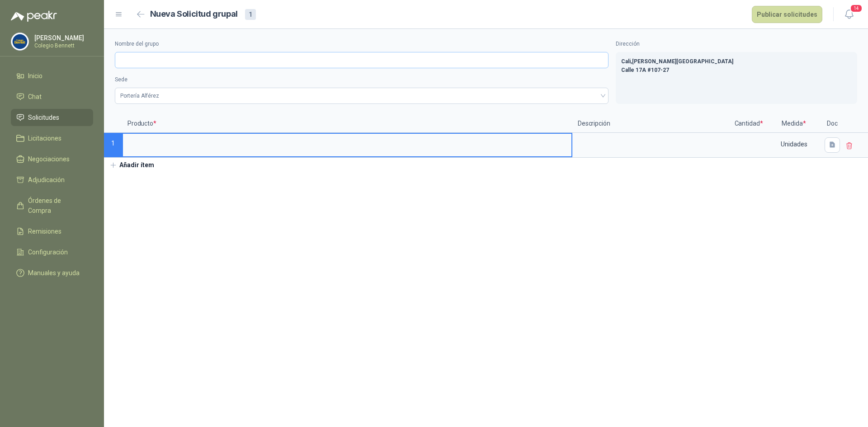 Image resolution: width=868 pixels, height=427 pixels. What do you see at coordinates (52, 206) in the screenshot?
I see `a: Órdenes de Compra` at bounding box center [52, 206].